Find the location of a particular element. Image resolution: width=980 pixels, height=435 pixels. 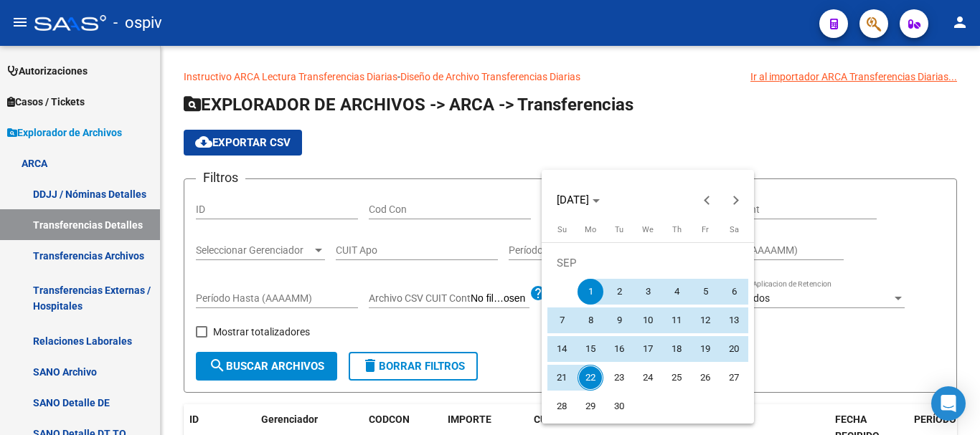

button: September 27, 2025 is located at coordinates (734, 378).